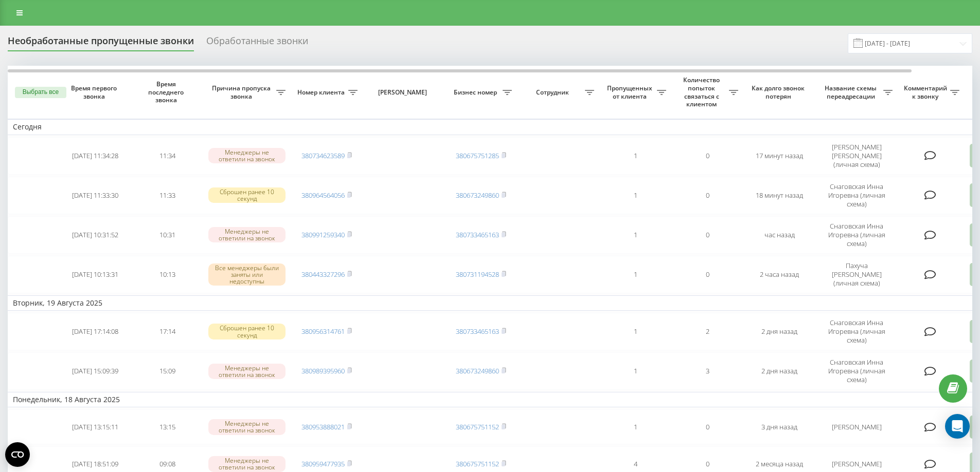  I want to click on span: Время последнего звонка, so click(167, 92).